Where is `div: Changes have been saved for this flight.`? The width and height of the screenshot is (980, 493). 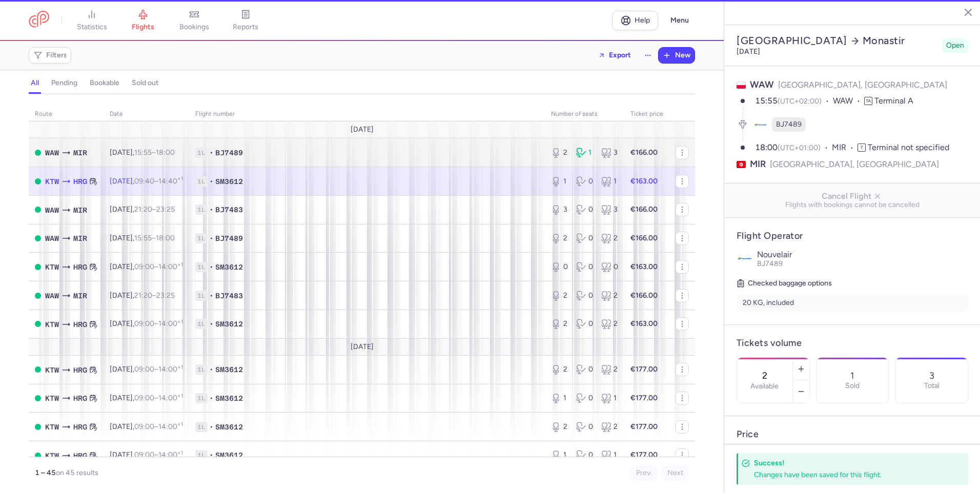
div: Changes have been saved for this flight. is located at coordinates (850, 474).